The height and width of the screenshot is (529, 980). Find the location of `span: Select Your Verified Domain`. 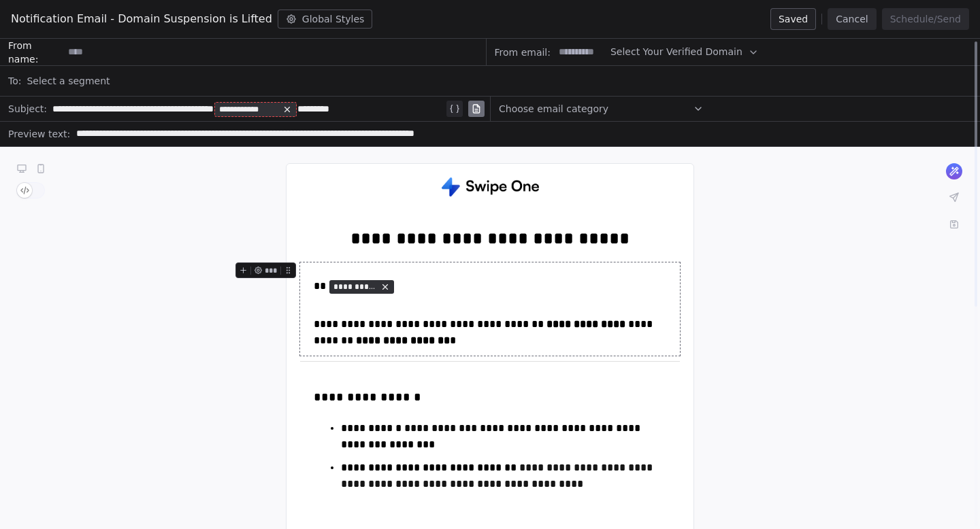

span: Select Your Verified Domain is located at coordinates (677, 52).